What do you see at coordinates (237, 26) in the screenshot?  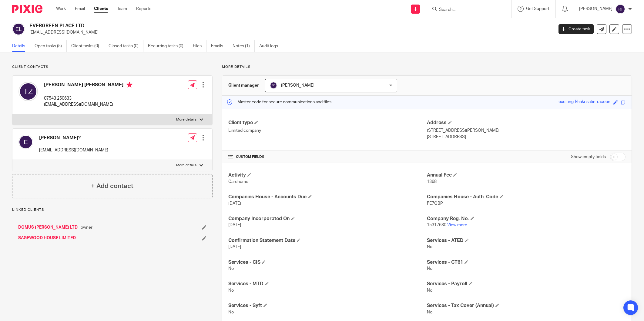 I see `h2: EVERGREEN PLACE LTD` at bounding box center [237, 26].